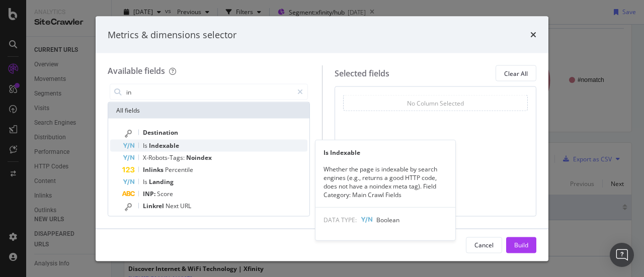 Image resolution: width=644 pixels, height=277 pixels. I want to click on span: Percentile, so click(179, 169).